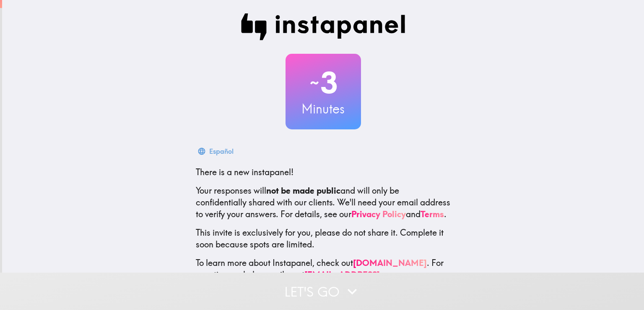  What do you see at coordinates (323, 83) in the screenshot?
I see `h2: 3` at bounding box center [323, 83].